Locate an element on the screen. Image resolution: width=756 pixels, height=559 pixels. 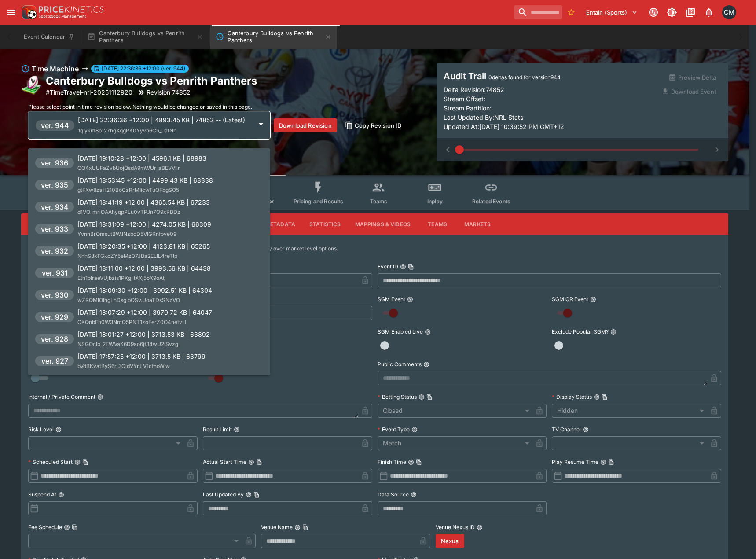
span: bVdBKvatByS6r_3QldVYrJ_V1cfhoW.w is located at coordinates (124, 366).